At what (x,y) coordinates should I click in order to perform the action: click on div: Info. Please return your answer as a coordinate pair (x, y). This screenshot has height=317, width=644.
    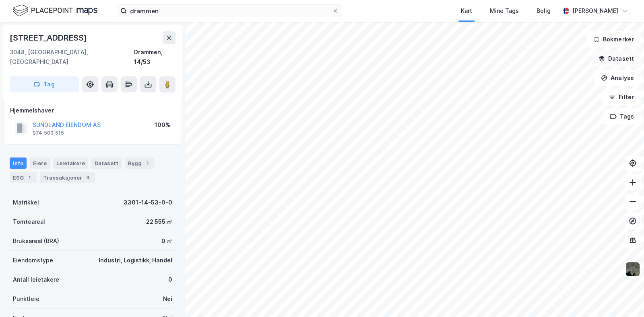
    Looking at the image, I should click on (18, 163).